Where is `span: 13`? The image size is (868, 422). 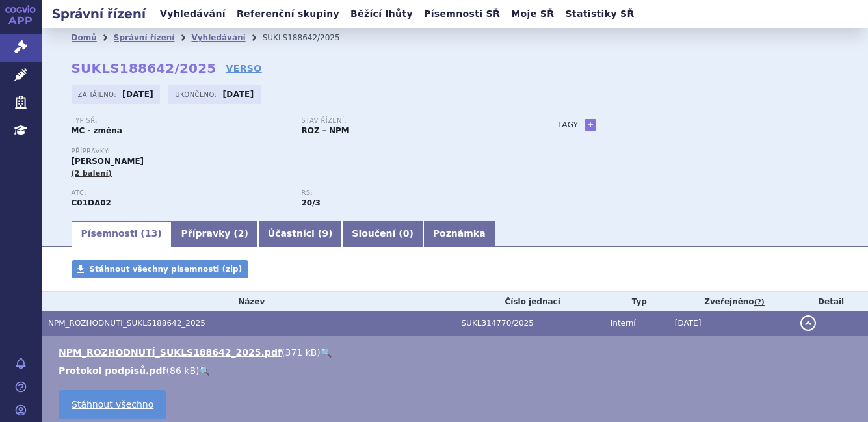 span: 13 is located at coordinates (151, 233).